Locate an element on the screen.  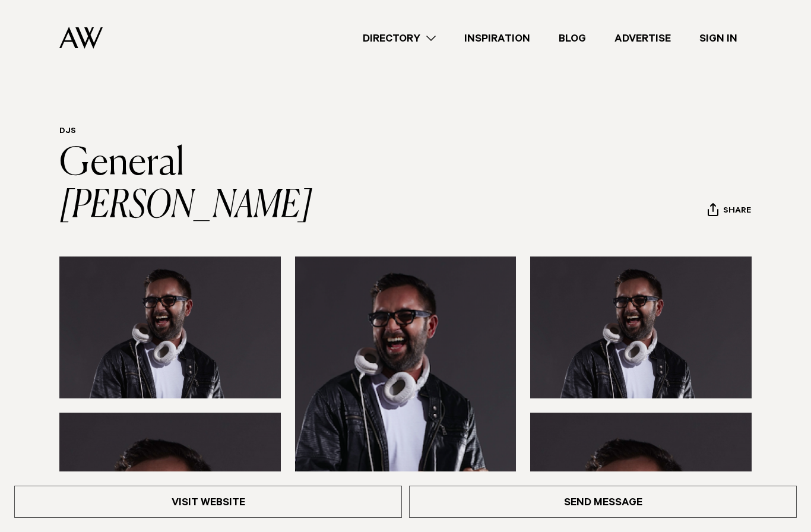
a: Advertise is located at coordinates (642, 38).